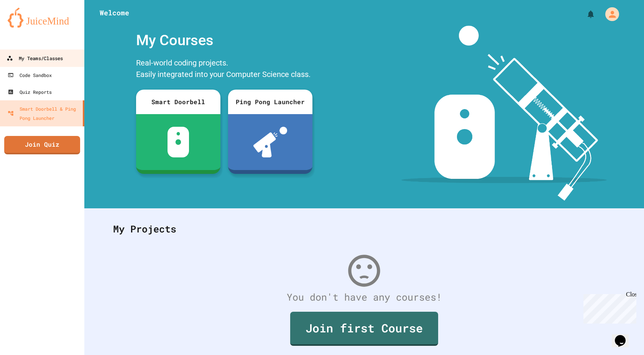 The height and width of the screenshot is (355, 644). I want to click on img: logo-orange.svg, so click(42, 18).